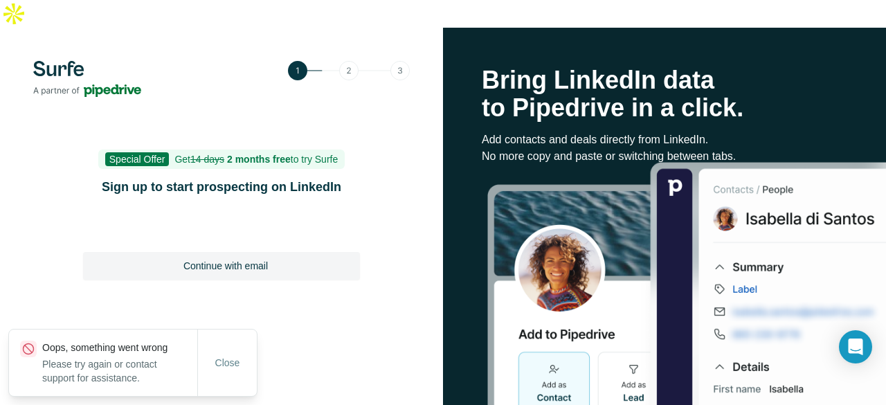 The height and width of the screenshot is (405, 886). What do you see at coordinates (855, 347) in the screenshot?
I see `div: Open Intercom Messenger` at bounding box center [855, 347].